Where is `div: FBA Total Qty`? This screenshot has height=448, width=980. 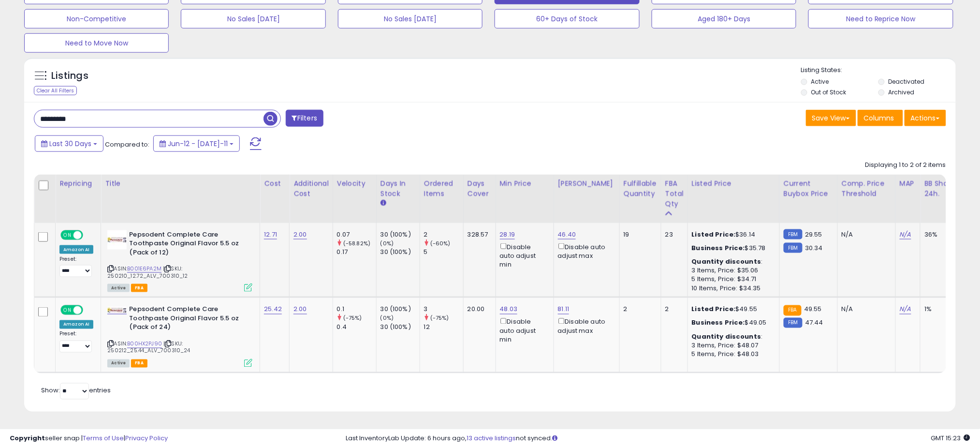 div: FBA Total Qty is located at coordinates (674, 194).